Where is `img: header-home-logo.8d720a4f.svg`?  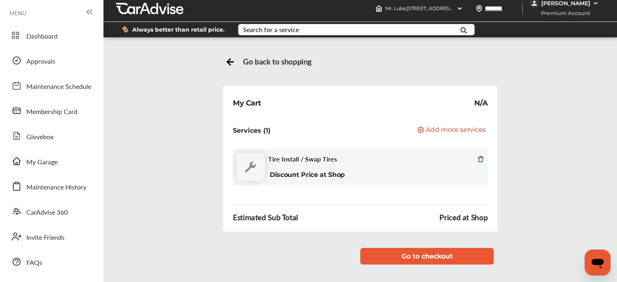
img: header-home-logo.8d720a4f.svg is located at coordinates (379, 9).